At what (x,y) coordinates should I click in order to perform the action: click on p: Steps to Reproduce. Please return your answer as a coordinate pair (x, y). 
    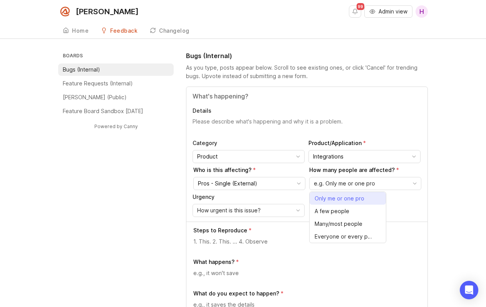
    Looking at the image, I should click on (220, 231).